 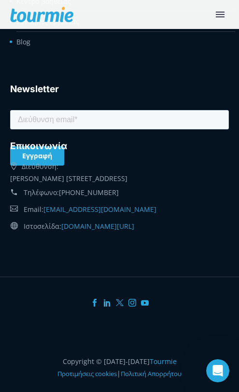 What do you see at coordinates (163, 361) in the screenshot?
I see `a: Tourmie` at bounding box center [163, 361].